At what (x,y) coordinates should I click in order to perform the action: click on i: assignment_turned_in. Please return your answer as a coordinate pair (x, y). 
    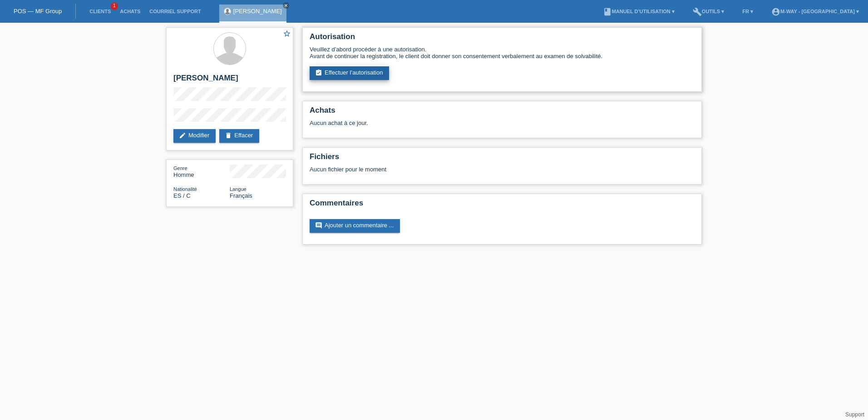
    Looking at the image, I should click on (319, 73).